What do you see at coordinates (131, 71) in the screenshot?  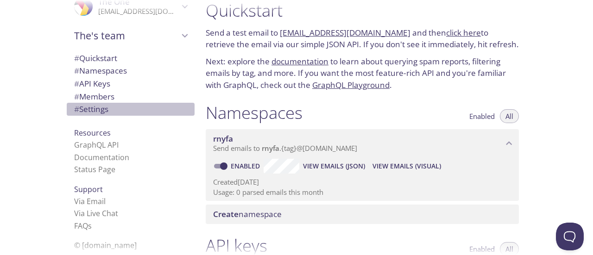 I see `div: Namespaces` at bounding box center [131, 71].